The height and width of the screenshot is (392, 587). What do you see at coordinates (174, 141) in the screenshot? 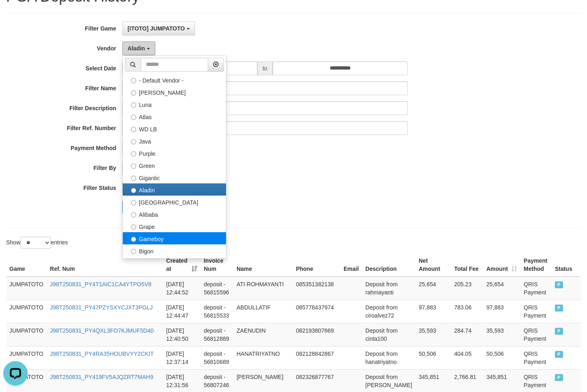
I see `label: Java` at bounding box center [174, 141].